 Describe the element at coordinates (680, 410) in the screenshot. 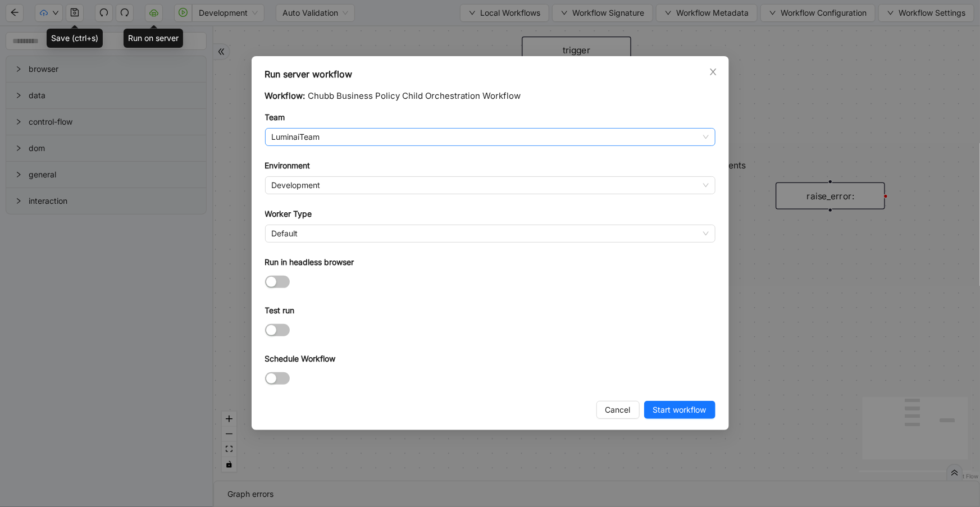

I see `button: Start workflow` at that location.